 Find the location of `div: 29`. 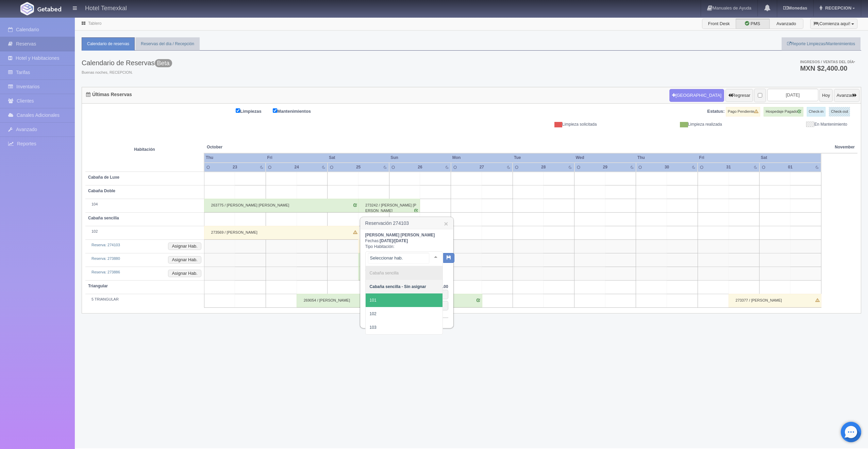

div: 29 is located at coordinates (605, 167).